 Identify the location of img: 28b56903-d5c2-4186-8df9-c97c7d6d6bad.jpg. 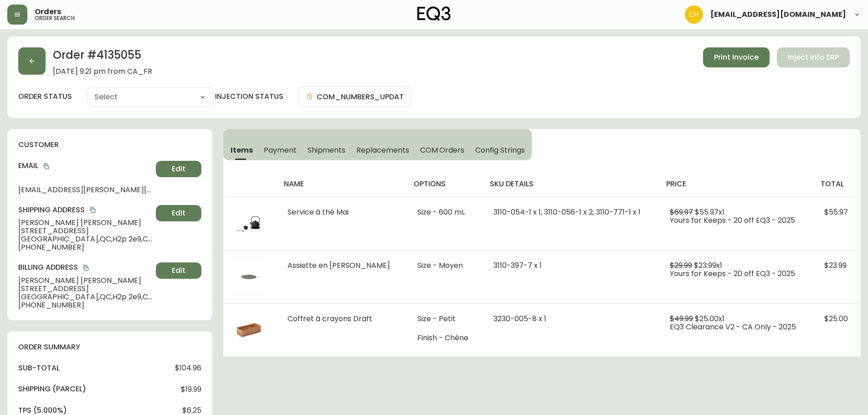
(249, 329).